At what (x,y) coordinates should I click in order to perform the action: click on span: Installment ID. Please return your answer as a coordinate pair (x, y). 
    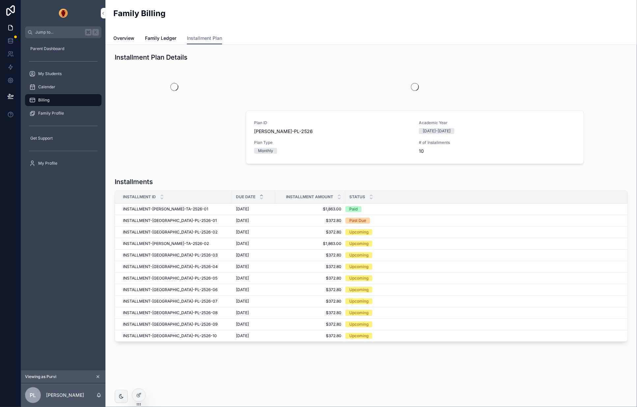
    Looking at the image, I should click on (139, 197).